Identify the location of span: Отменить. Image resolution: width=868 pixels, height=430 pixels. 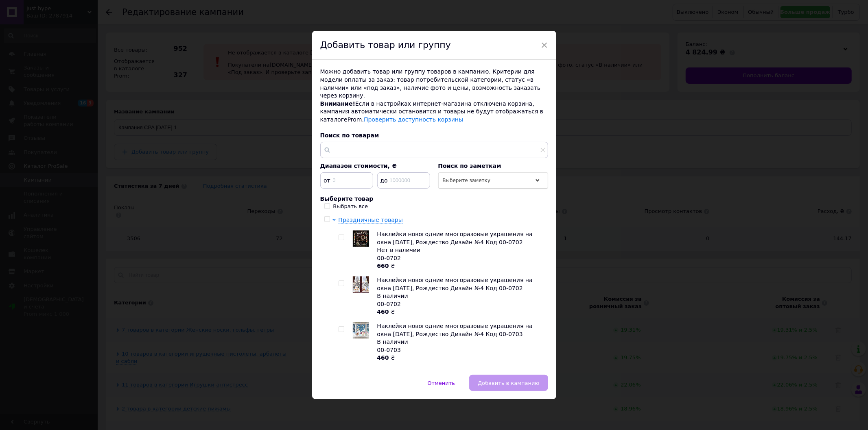
(441, 383).